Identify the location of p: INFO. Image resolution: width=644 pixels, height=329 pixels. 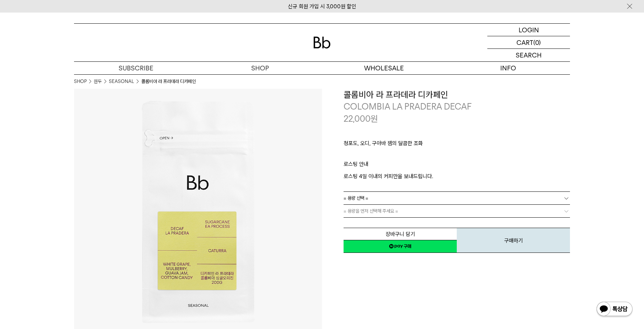
(508, 68).